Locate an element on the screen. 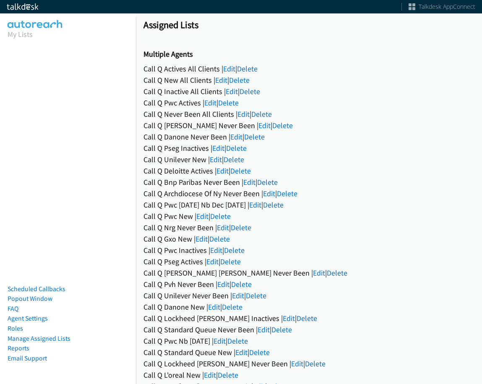 This screenshot has height=384, width=482. a: Scheduled Callbacks is located at coordinates (37, 288).